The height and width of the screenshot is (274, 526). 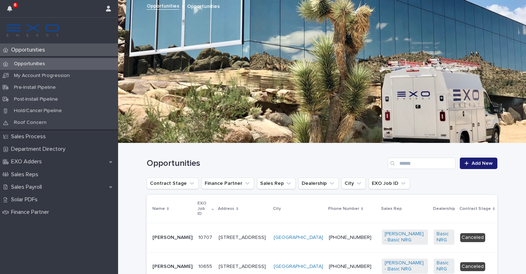 What do you see at coordinates (206, 265) in the screenshot?
I see `p: 10655` at bounding box center [206, 265].